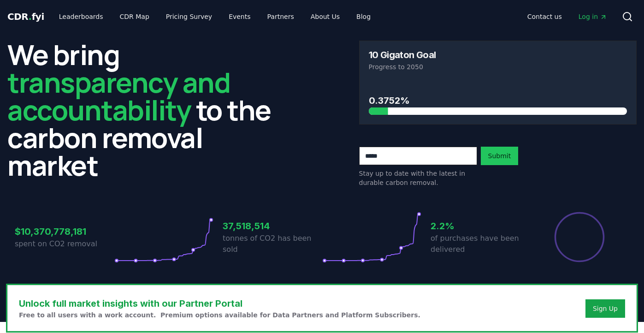 The image size is (644, 333). Describe the element at coordinates (418, 178) in the screenshot. I see `p: Stay up to date with the latest in durable carbon removal.` at that location.